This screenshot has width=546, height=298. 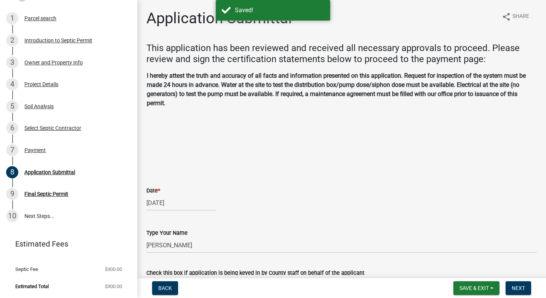 I want to click on i: share, so click(x=506, y=17).